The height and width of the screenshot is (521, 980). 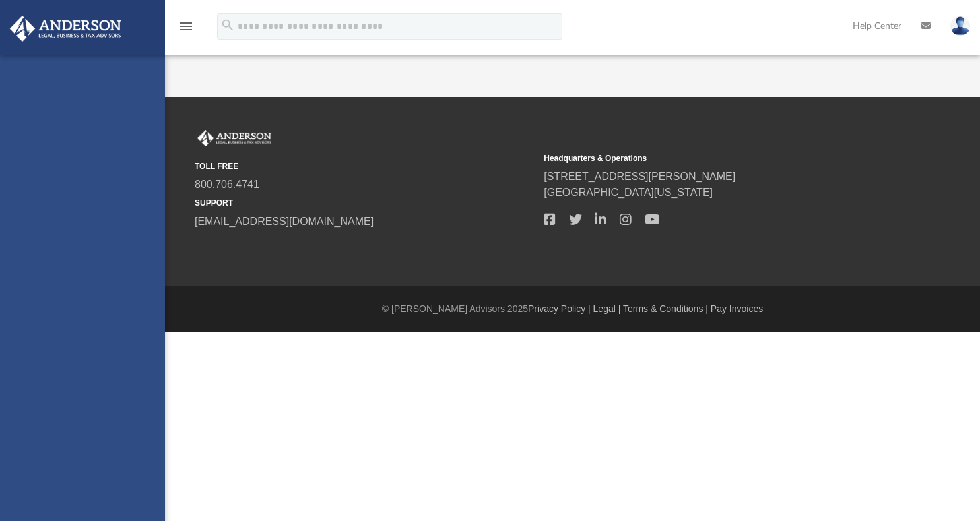 What do you see at coordinates (559, 309) in the screenshot?
I see `a: Privacy Policy |` at bounding box center [559, 309].